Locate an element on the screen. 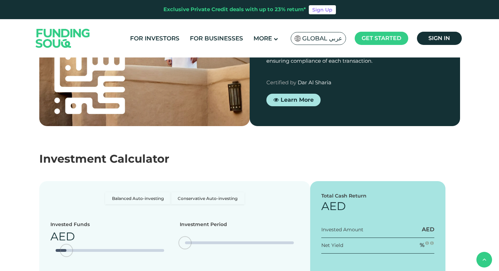  span: Learn More is located at coordinates (297, 99).